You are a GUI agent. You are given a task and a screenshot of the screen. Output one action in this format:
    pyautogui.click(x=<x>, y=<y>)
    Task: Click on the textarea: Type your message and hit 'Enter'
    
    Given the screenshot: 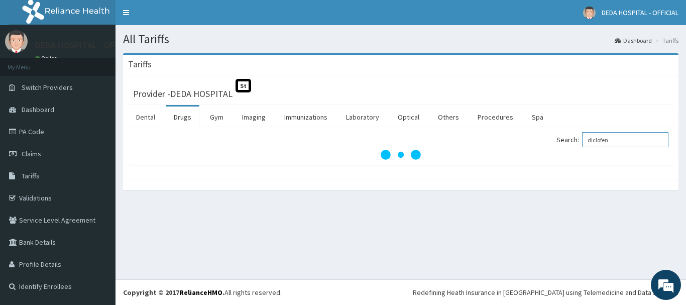 What is the action you would take?
    pyautogui.click(x=98, y=218)
    